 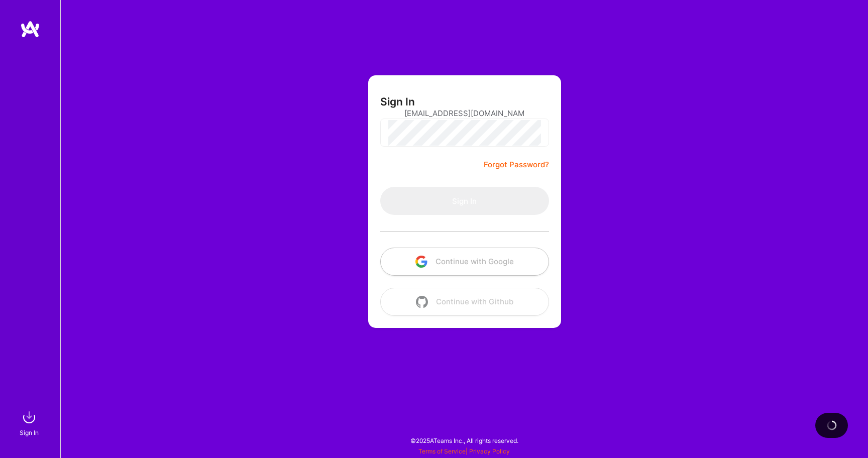 I want to click on a: Privacy Policy, so click(x=489, y=451).